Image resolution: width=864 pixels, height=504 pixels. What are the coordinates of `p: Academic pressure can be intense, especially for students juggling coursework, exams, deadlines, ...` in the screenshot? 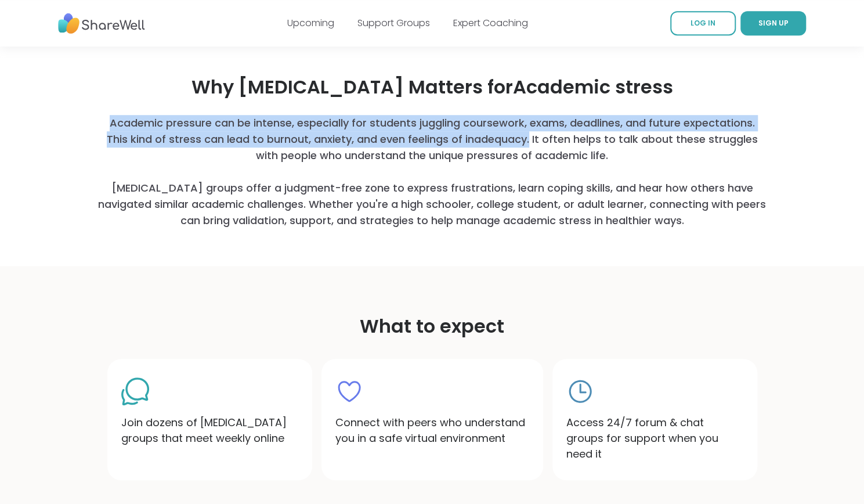 It's located at (432, 172).